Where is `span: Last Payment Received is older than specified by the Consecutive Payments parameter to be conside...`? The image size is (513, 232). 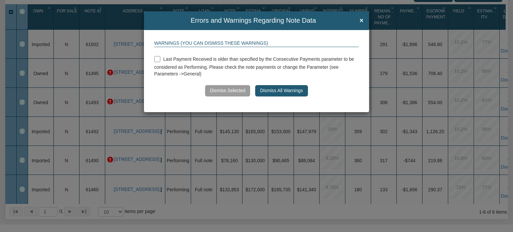 span: Last Payment Received is older than specified by the Consecutive Payments parameter to be conside... is located at coordinates (254, 66).